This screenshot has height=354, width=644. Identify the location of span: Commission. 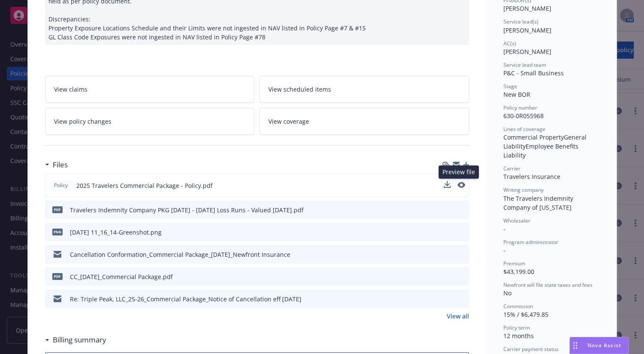
(518, 306).